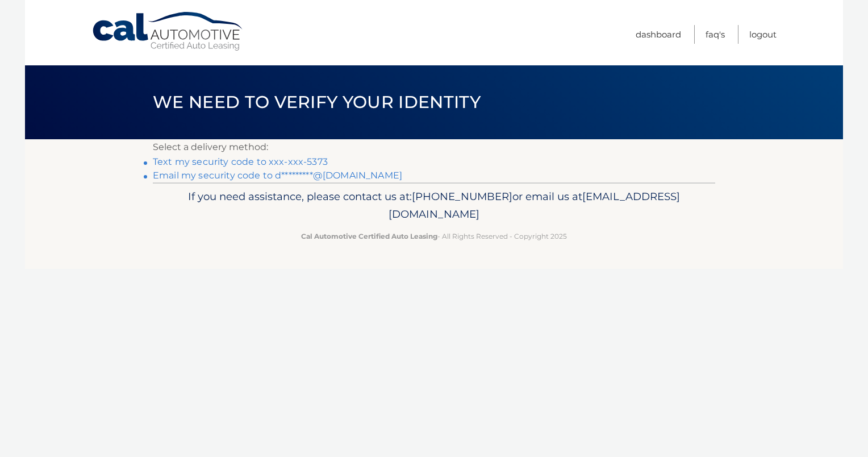  Describe the element at coordinates (763, 34) in the screenshot. I see `a: Logout` at that location.